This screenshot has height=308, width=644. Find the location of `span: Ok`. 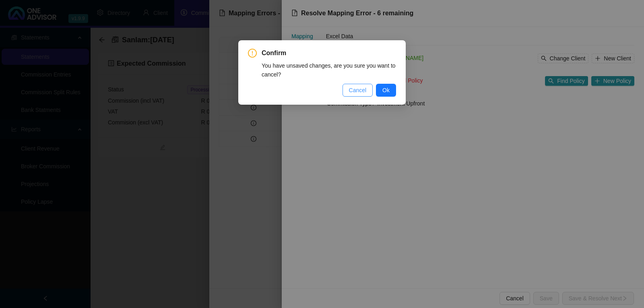

span: Ok is located at coordinates (386, 90).